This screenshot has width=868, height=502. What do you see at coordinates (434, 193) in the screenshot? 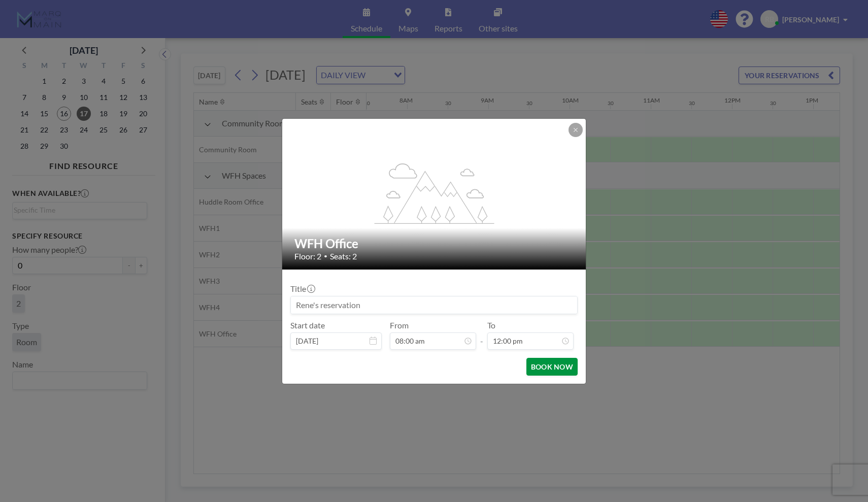
I see `g: flex-grow: 1.2;` at bounding box center [434, 193].